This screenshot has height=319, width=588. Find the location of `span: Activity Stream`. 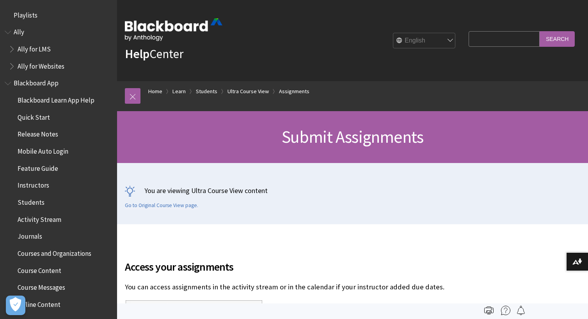

span: Activity Stream is located at coordinates (39, 218).